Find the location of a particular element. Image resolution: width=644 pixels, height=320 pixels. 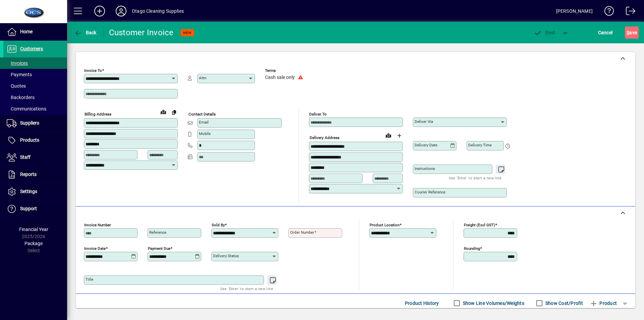

mat-label: Deliver To is located at coordinates (318, 114).